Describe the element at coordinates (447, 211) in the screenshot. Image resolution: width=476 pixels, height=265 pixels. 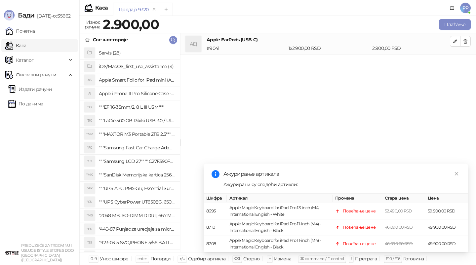
I see `td: 59.900,00 RSD` at that location.